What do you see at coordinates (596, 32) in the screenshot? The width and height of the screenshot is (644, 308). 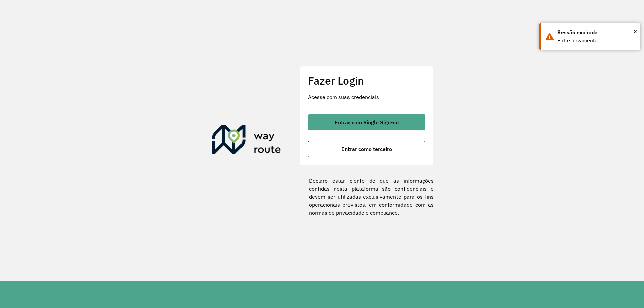 I see `div: Sessão expirada` at bounding box center [596, 32].